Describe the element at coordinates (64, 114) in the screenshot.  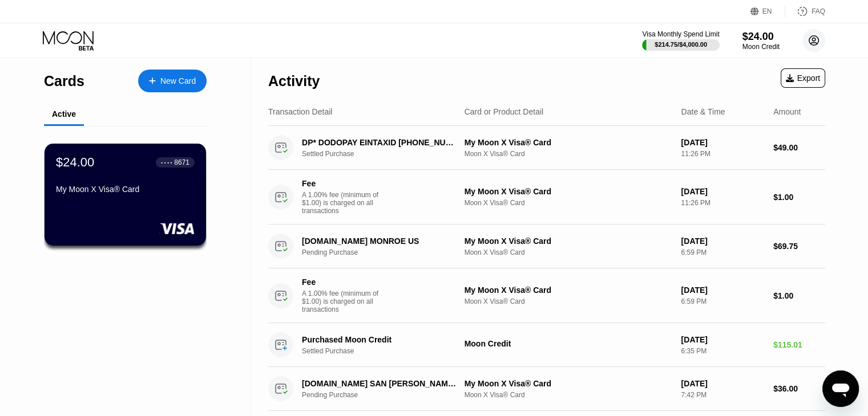
I see `div: Active` at that location.